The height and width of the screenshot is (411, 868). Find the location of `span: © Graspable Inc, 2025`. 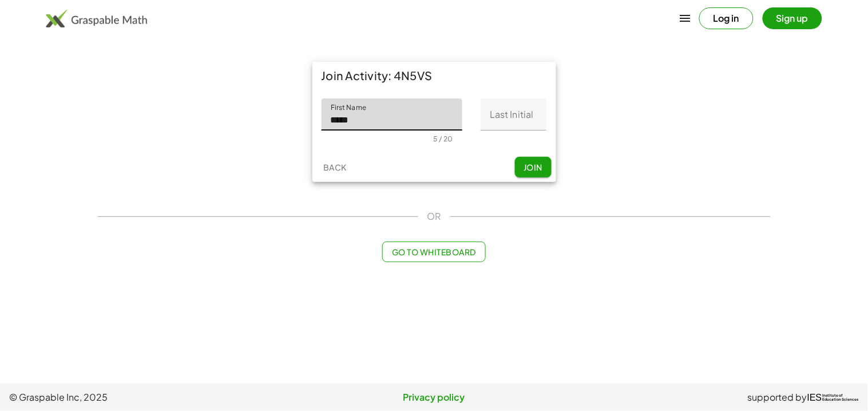

span: © Graspable Inc, 2025 is located at coordinates (150, 398).